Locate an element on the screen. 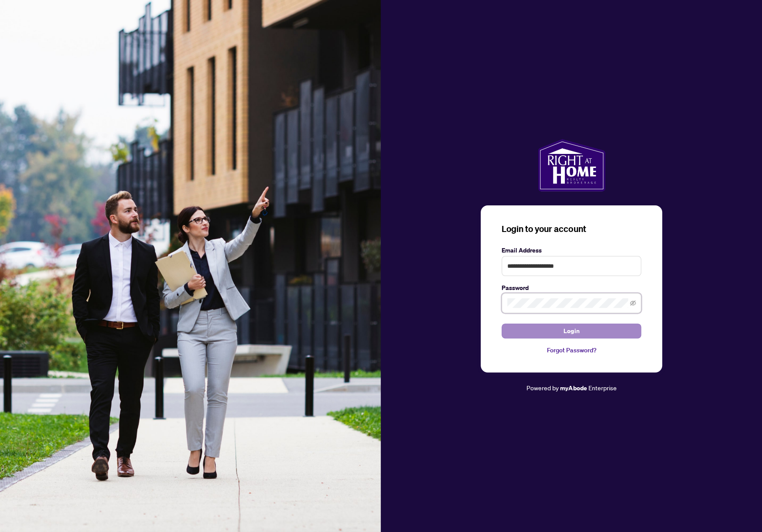  span: Enterprise is located at coordinates (602, 387).